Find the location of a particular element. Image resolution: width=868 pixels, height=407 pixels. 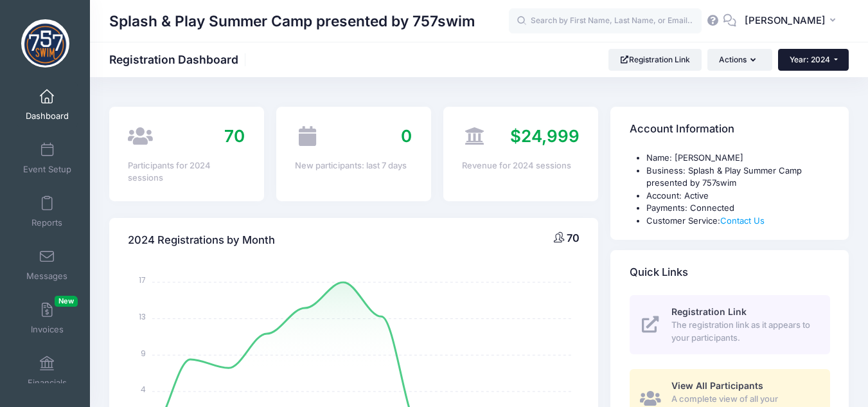

h1: Registration Dashboard is located at coordinates (179, 59).